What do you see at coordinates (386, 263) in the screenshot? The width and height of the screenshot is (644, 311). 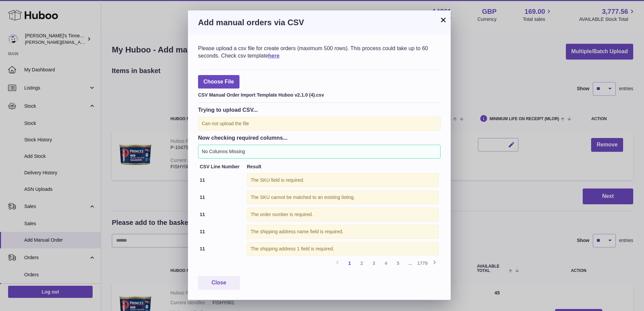 I see `a: 4` at bounding box center [386, 263].